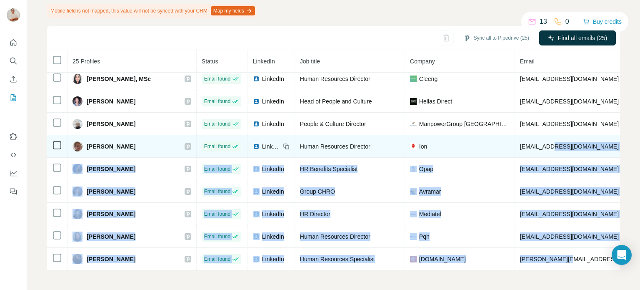 This screenshot has height=290, width=640. Describe the element at coordinates (329, 169) in the screenshot. I see `span: HR Benefits Specialist` at that location.